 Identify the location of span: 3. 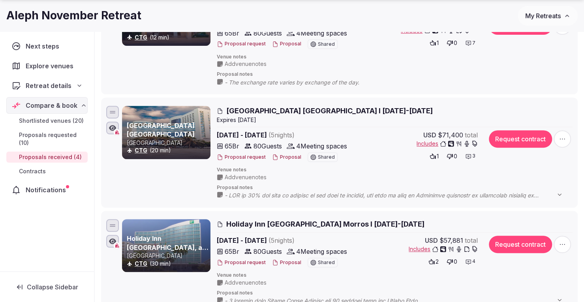
(474, 156).